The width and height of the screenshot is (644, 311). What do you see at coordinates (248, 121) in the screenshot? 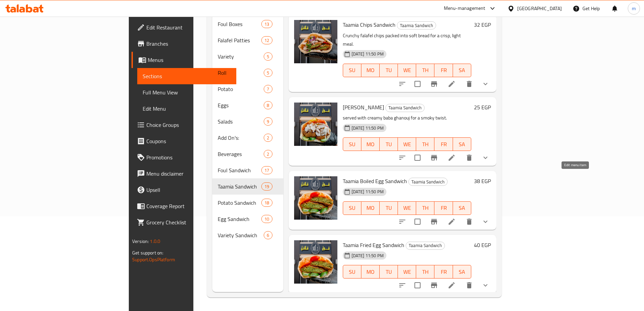
I see `div: Salads9` at bounding box center [248, 121].